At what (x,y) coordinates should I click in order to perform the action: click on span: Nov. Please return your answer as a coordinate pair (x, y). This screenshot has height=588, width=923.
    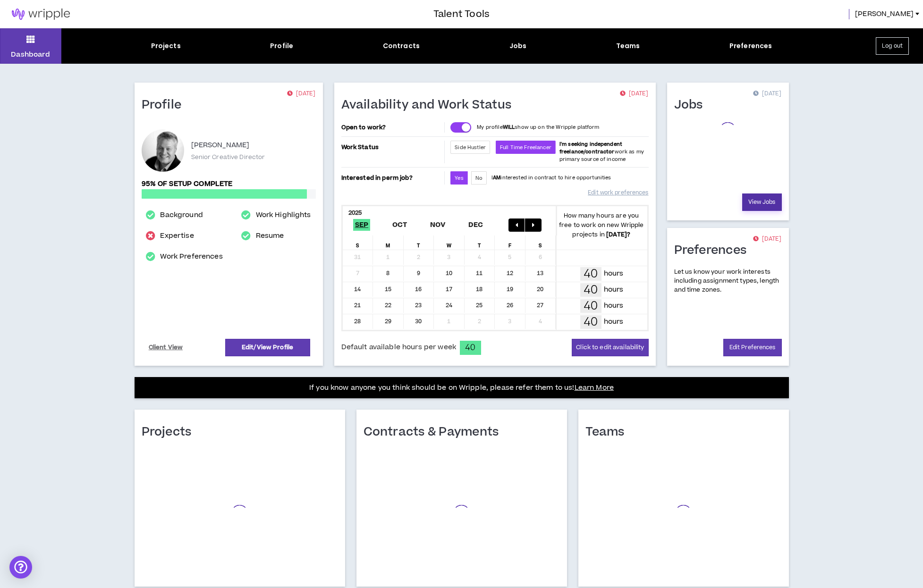
    Looking at the image, I should click on (438, 225).